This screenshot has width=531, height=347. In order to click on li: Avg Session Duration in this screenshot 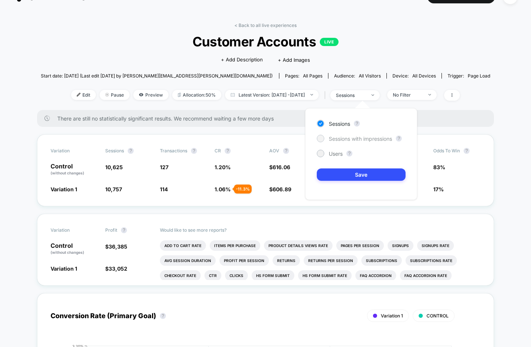, I will do `click(187, 260)`.